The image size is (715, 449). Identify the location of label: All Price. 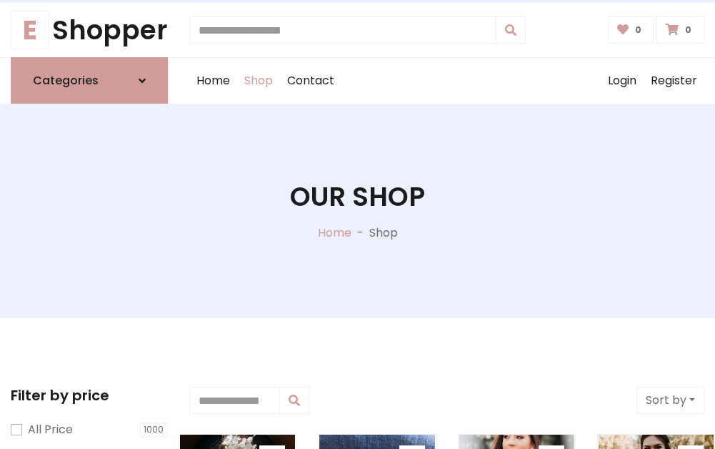
(50, 429).